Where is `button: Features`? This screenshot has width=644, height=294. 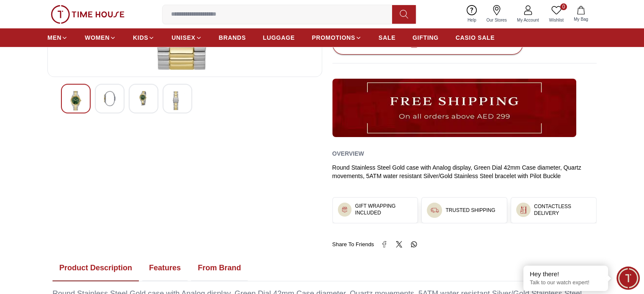
button: Features is located at coordinates (164, 268).